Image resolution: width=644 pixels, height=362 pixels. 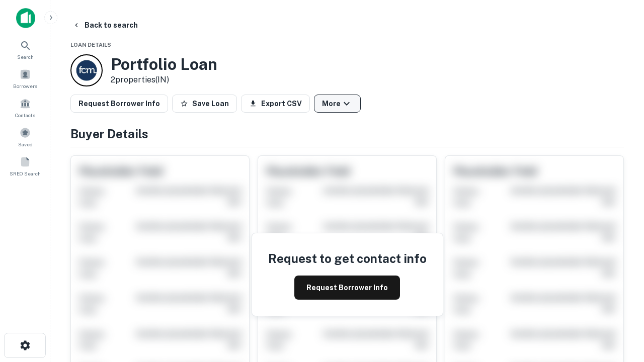 I want to click on img: capitalize-icon.png, so click(x=26, y=18).